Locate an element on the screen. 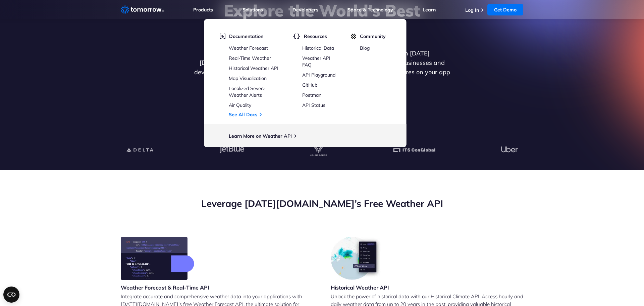  a: Learn is located at coordinates (429, 10).